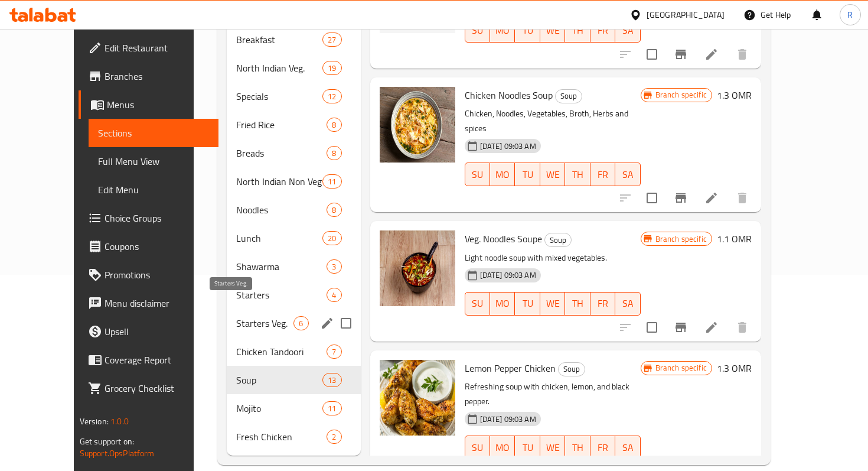  What do you see at coordinates (293, 351) in the screenshot?
I see `div: Chicken Tandoori7` at bounding box center [293, 351].